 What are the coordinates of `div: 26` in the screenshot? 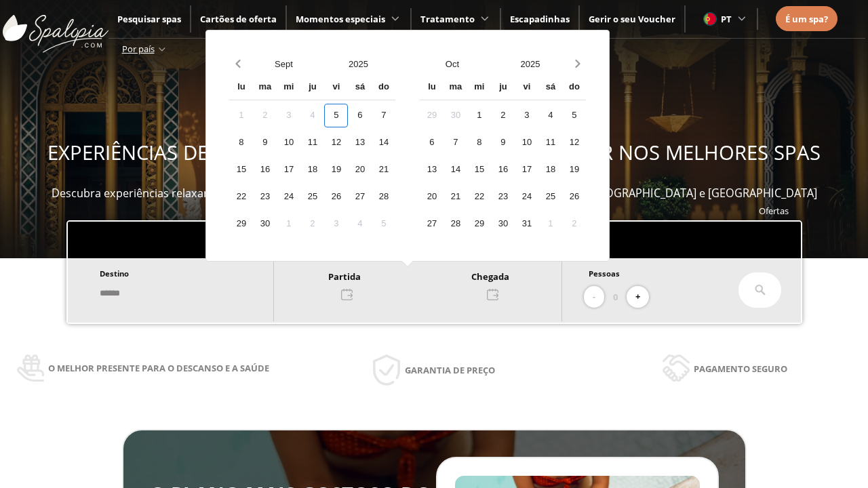 It's located at (574, 197).